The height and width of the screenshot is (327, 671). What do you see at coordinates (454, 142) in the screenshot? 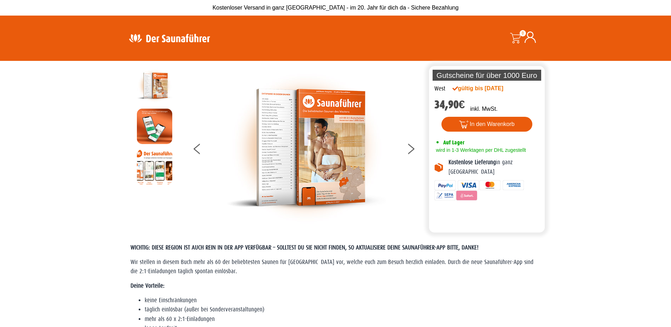
I see `span: Auf Lager` at bounding box center [454, 142].